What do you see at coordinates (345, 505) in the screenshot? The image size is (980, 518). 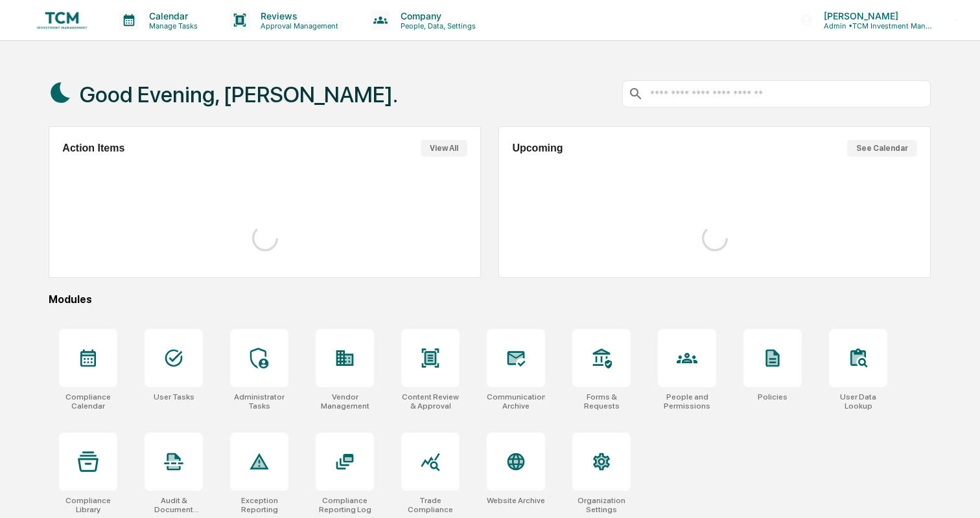 I see `div: Compliance Reporting Log` at bounding box center [345, 505].